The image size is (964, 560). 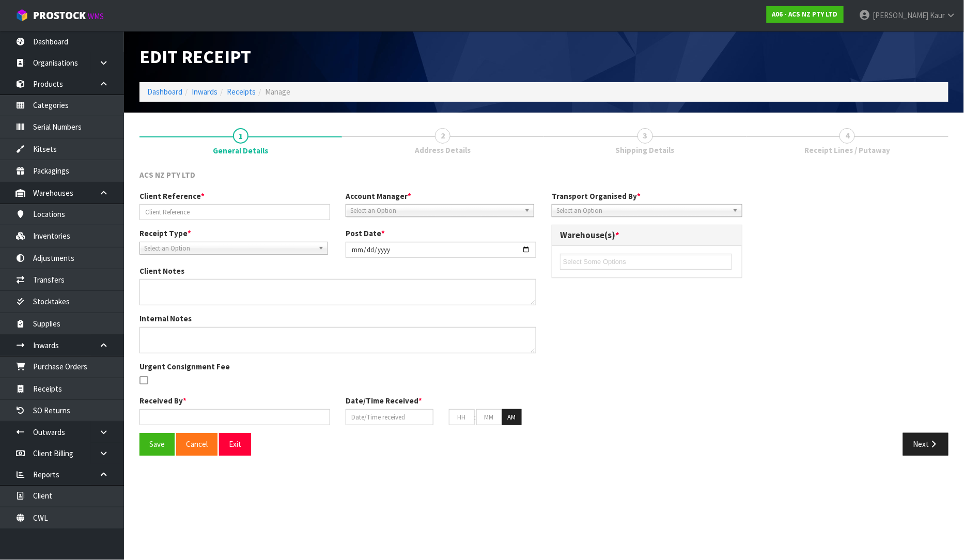 I want to click on label: Internal Notes, so click(x=165, y=318).